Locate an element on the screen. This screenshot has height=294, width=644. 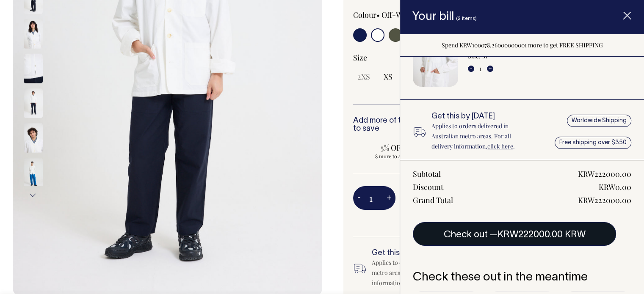
div: Size is located at coordinates (479, 58).